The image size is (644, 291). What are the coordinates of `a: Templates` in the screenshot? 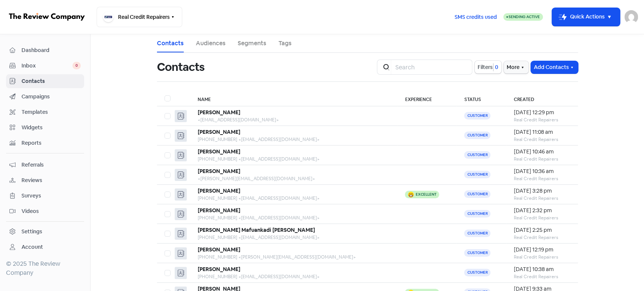 It's located at (45, 112).